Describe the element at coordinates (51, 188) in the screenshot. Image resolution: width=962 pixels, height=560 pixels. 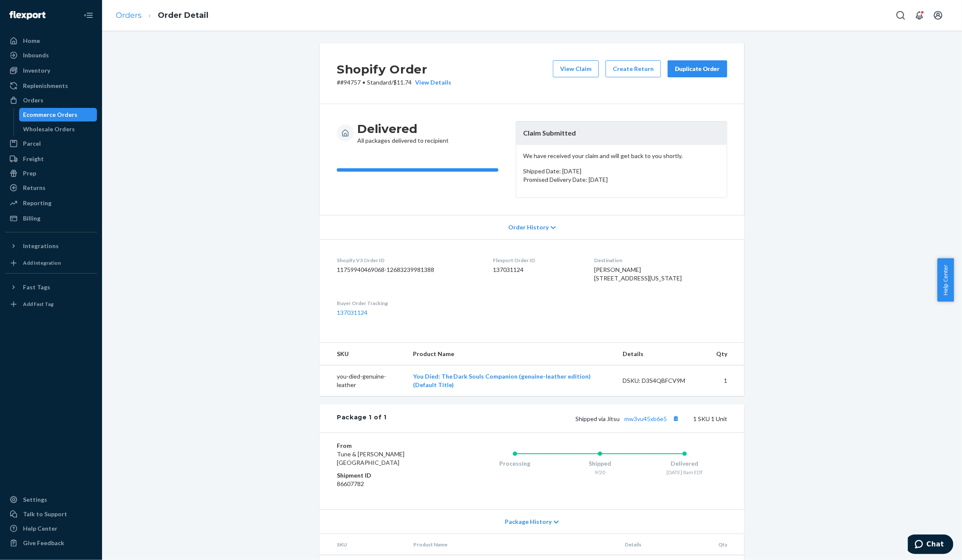
I see `a: Returns` at that location.